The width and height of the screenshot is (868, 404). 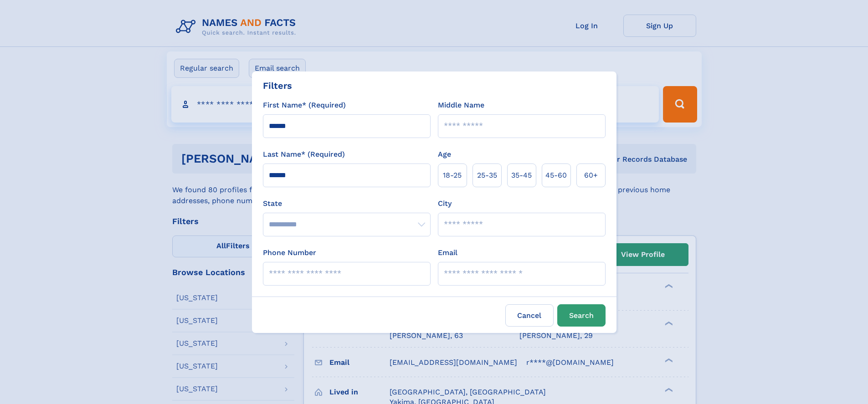 What do you see at coordinates (445, 203) in the screenshot?
I see `label: City` at bounding box center [445, 203].